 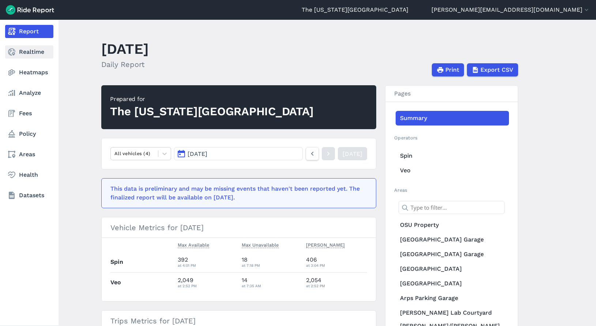 What do you see at coordinates (29, 52) in the screenshot?
I see `a: Realtime` at bounding box center [29, 52].